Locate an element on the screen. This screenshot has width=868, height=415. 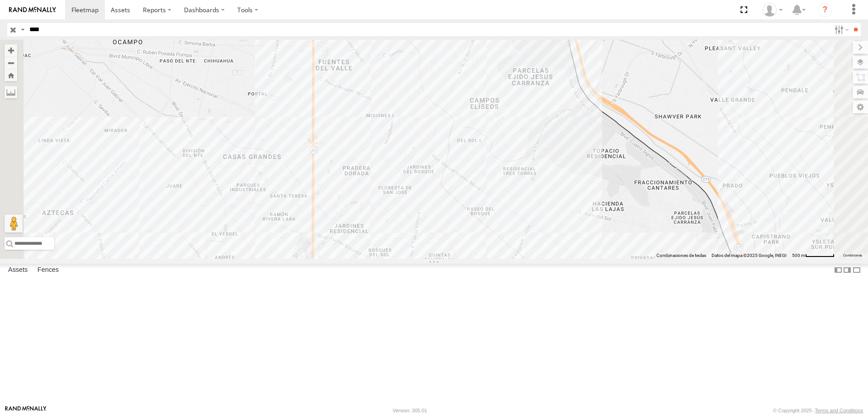
button: Combinaciones de teclas is located at coordinates (681, 256).